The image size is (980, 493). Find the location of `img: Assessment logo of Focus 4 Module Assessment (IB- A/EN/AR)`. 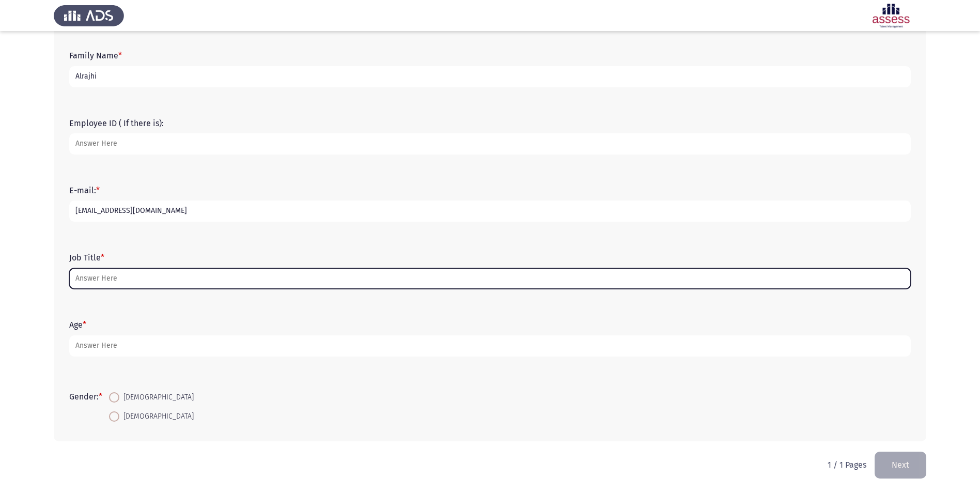

img: Assessment logo of Focus 4 Module Assessment (IB- A/EN/AR) is located at coordinates (892, 16).